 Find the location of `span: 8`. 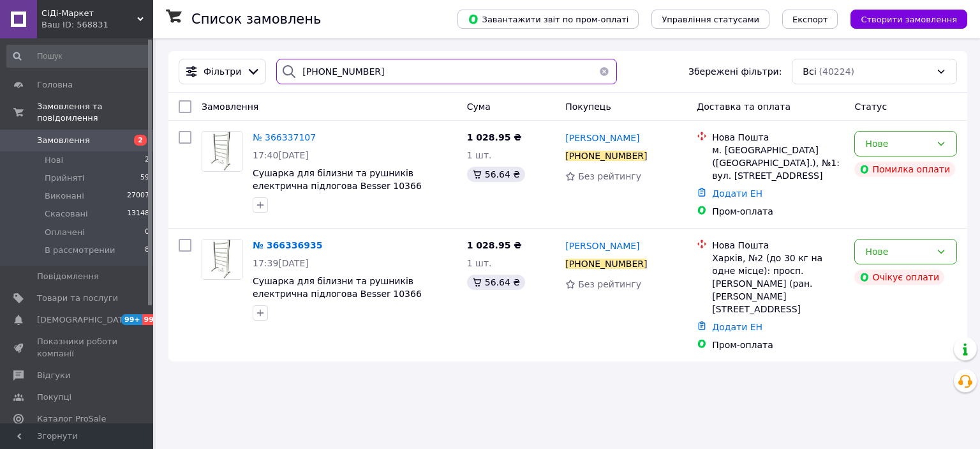

span: 8 is located at coordinates (147, 250).